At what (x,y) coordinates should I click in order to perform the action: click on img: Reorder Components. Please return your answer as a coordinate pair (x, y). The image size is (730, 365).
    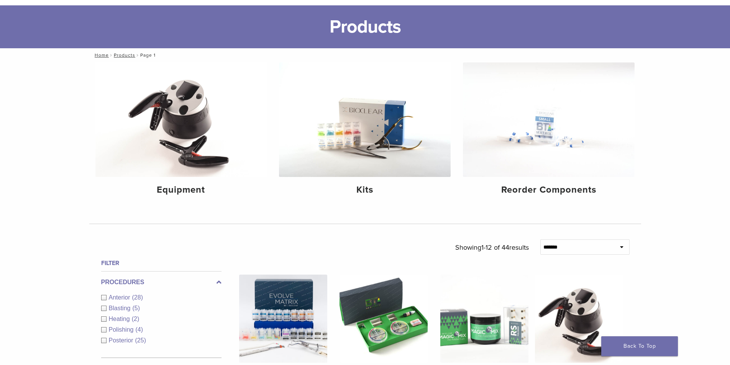
    Looking at the image, I should click on (549, 120).